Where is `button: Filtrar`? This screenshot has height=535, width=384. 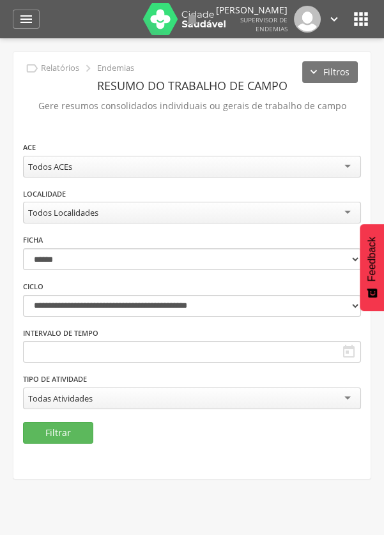
button: Filtrar is located at coordinates (58, 433).